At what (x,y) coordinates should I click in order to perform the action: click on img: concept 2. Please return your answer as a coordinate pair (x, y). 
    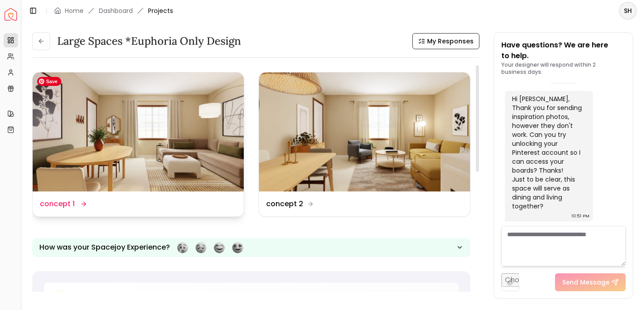
    Looking at the image, I should click on (365, 132).